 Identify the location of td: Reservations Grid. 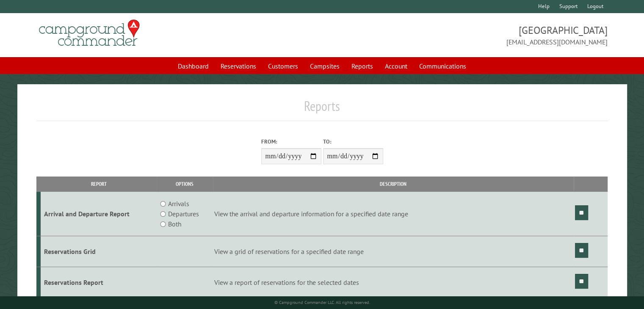
(99, 252).